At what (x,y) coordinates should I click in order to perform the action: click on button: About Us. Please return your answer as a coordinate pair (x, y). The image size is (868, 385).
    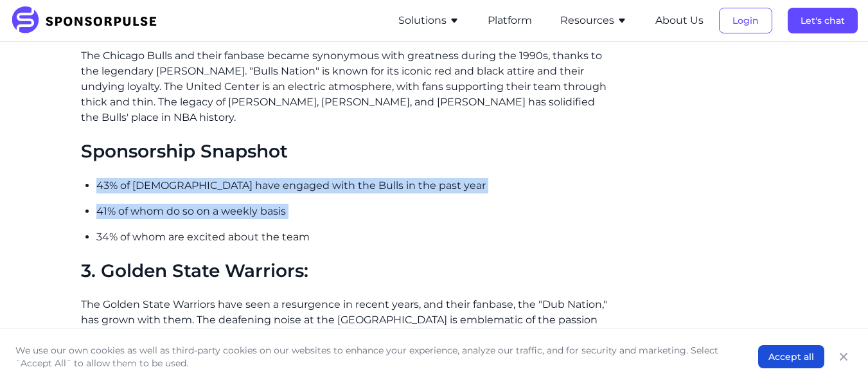
    Looking at the image, I should click on (679, 21).